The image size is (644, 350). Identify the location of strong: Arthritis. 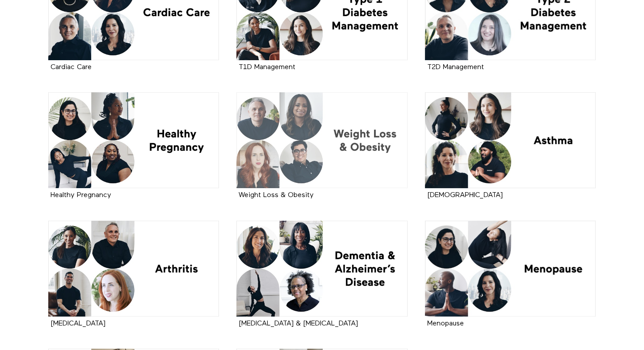
(78, 324).